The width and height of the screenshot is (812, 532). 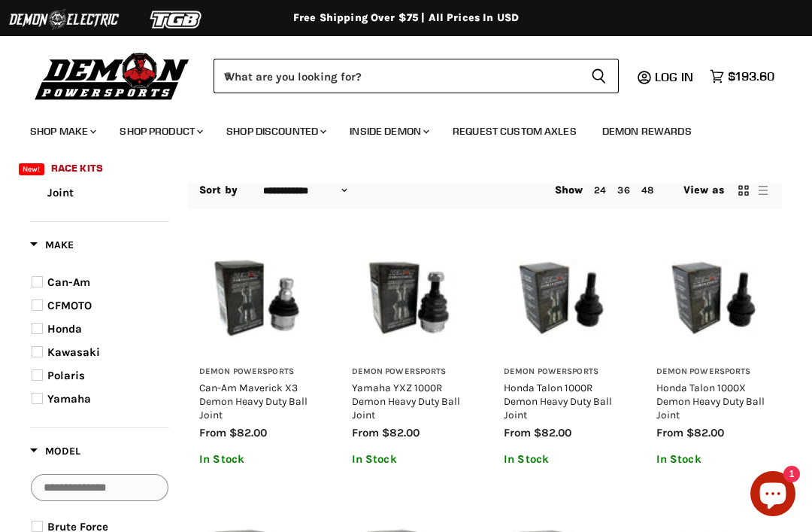 I want to click on span: $193.60, so click(x=752, y=76).